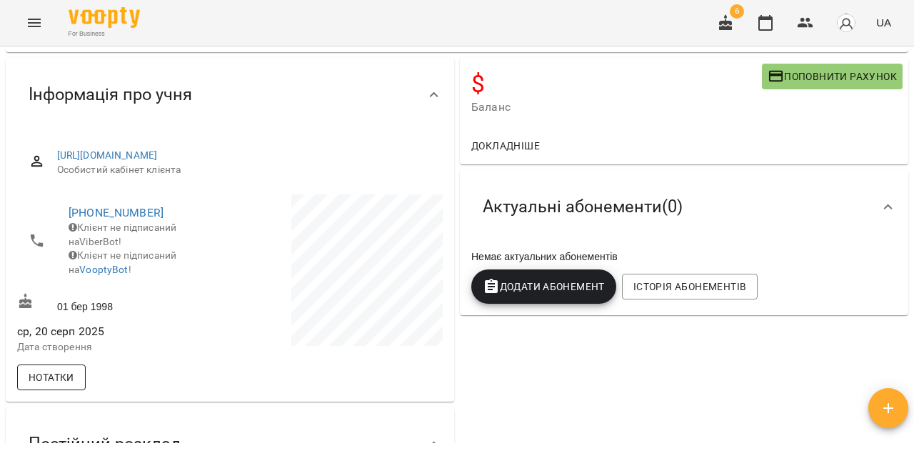  Describe the element at coordinates (690, 286) in the screenshot. I see `button: Історія абонементів` at that location.